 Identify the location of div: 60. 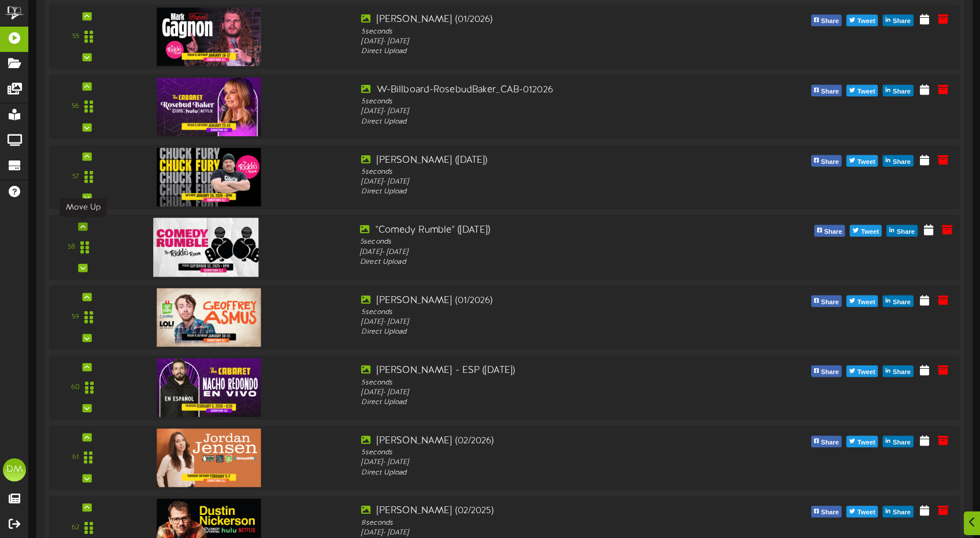
(75, 388).